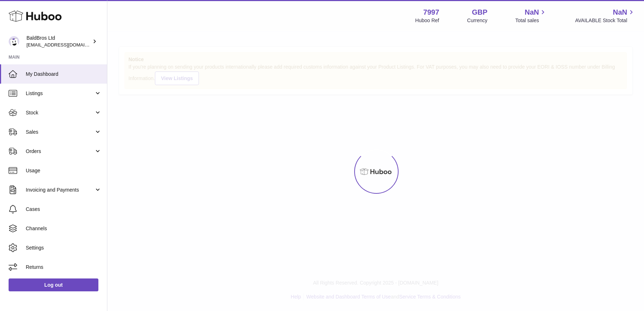  Describe the element at coordinates (60, 190) in the screenshot. I see `span: Invoicing and Payments` at that location.